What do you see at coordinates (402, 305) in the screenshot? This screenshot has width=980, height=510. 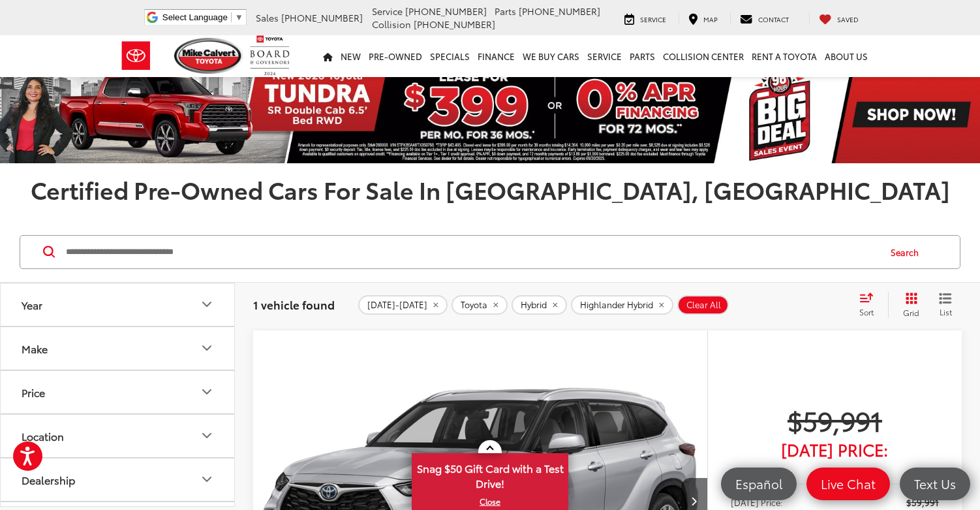 I see `button: remove 2023-2025` at bounding box center [402, 305].